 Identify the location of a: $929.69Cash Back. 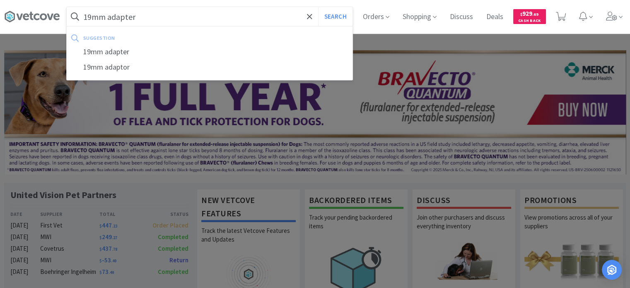
(529, 17).